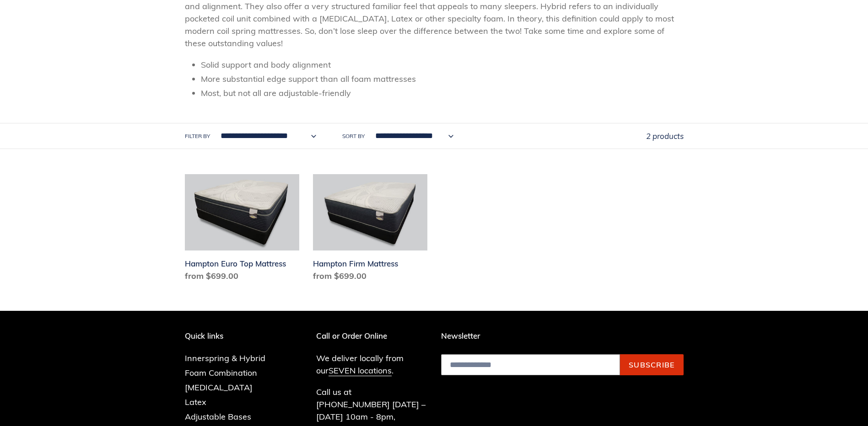 The width and height of the screenshot is (868, 426). I want to click on label: Filter by, so click(197, 137).